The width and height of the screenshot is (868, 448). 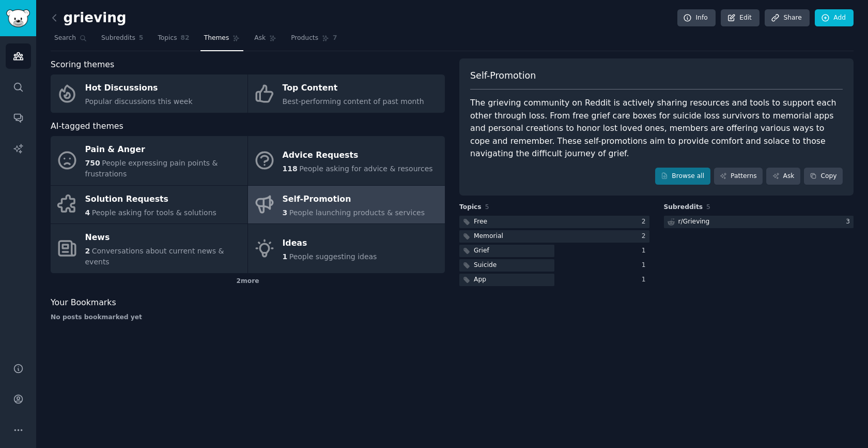 What do you see at coordinates (333, 256) in the screenshot?
I see `span: People suggesting ideas` at bounding box center [333, 256].